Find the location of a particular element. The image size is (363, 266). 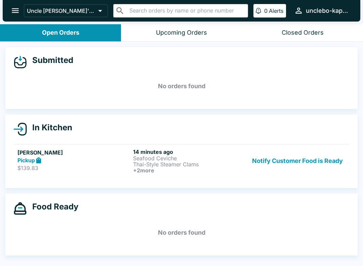

p: 0 is located at coordinates (266, 11).